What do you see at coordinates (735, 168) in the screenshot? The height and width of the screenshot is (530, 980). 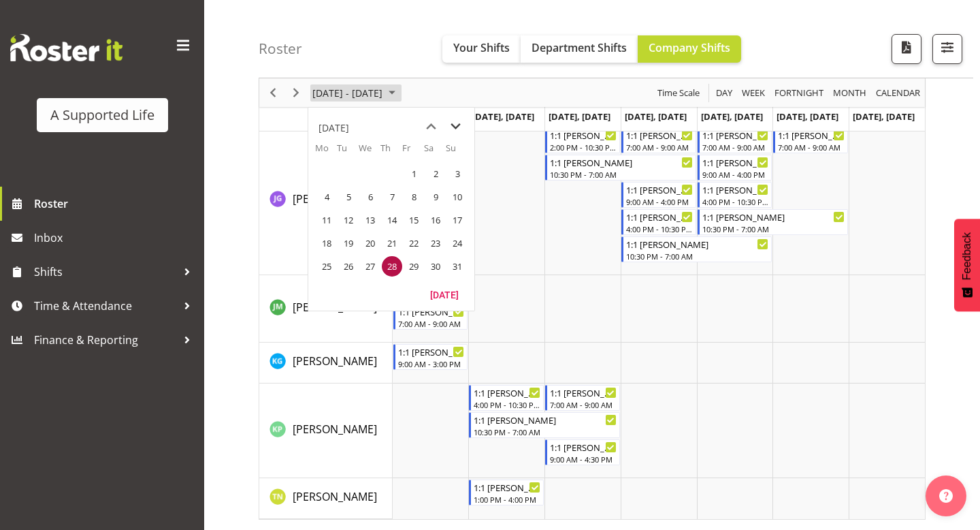 I see `div: Jackie Green"s event - 1:1 Miranda Begin From Friday, August 29, 2025 at 9:00:00 AM GMT+12:00 End...` at bounding box center [735, 168].